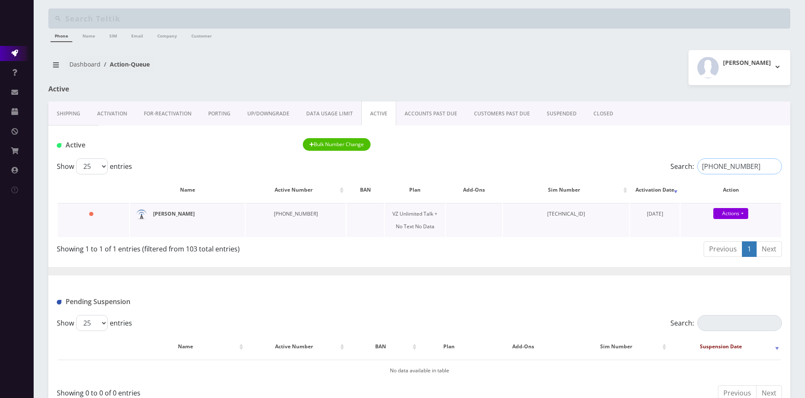 The width and height of the screenshot is (805, 398). Describe the element at coordinates (769, 249) in the screenshot. I see `a: Next` at that location.